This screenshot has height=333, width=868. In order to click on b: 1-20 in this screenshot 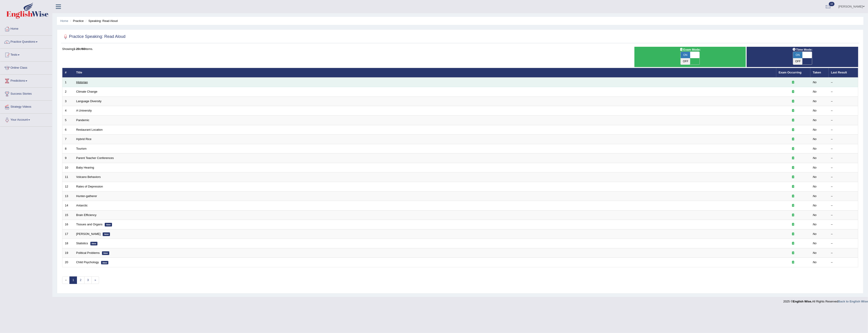, I will do `click(77, 49)`.